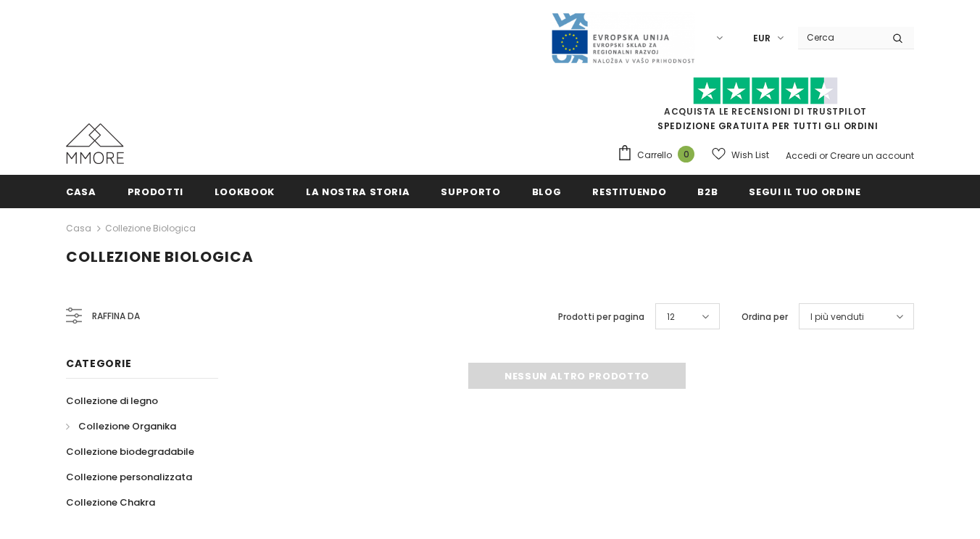 This screenshot has width=980, height=539. Describe the element at coordinates (741, 154) in the screenshot. I see `a: Wish List` at that location.